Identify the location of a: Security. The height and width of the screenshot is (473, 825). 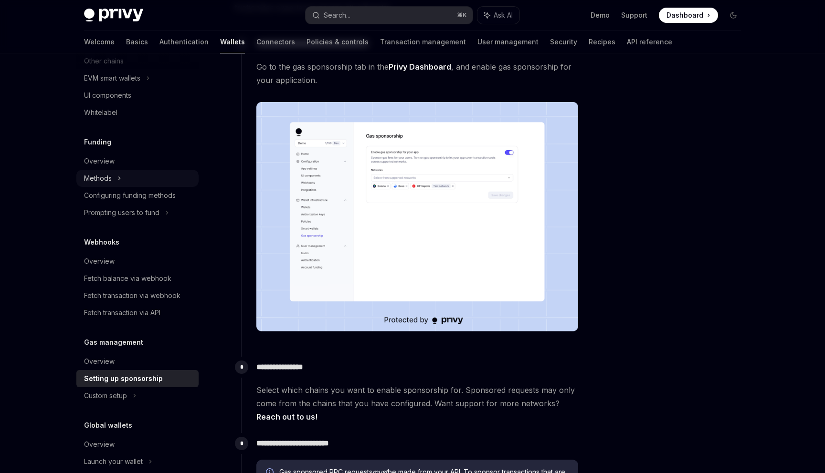
(563, 42).